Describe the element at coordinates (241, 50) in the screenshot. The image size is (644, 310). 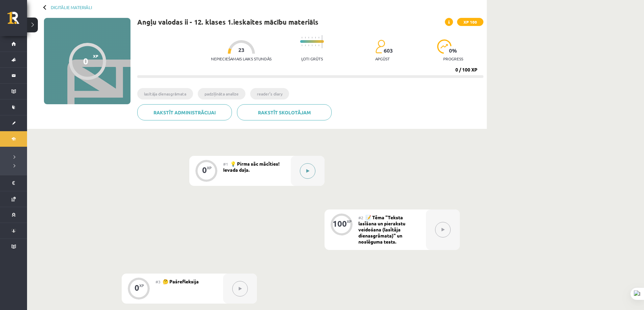
I see `span: 23` at that location.